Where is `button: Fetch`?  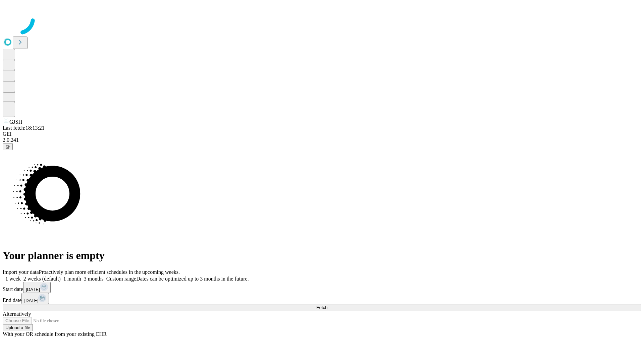 button: Fetch is located at coordinates (322, 307).